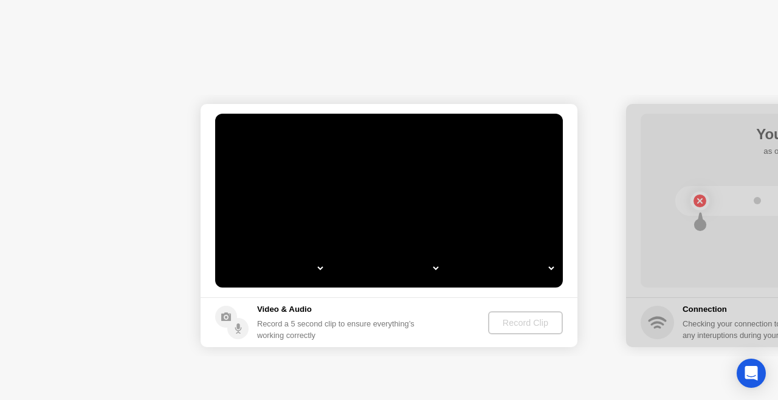  Describe the element at coordinates (751, 373) in the screenshot. I see `div: Open Intercom Messenger` at that location.